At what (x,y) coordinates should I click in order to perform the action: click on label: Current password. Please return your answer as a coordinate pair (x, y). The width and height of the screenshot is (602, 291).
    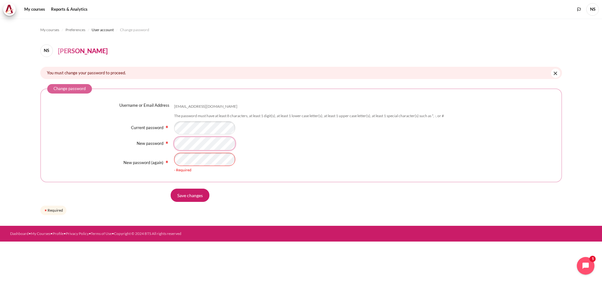
    Looking at the image, I should click on (147, 128).